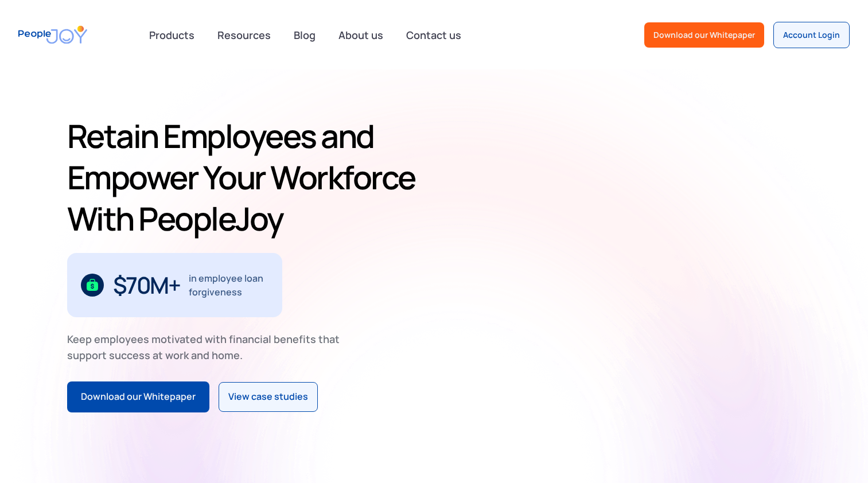 This screenshot has height=483, width=868. I want to click on div: View case studies, so click(268, 397).